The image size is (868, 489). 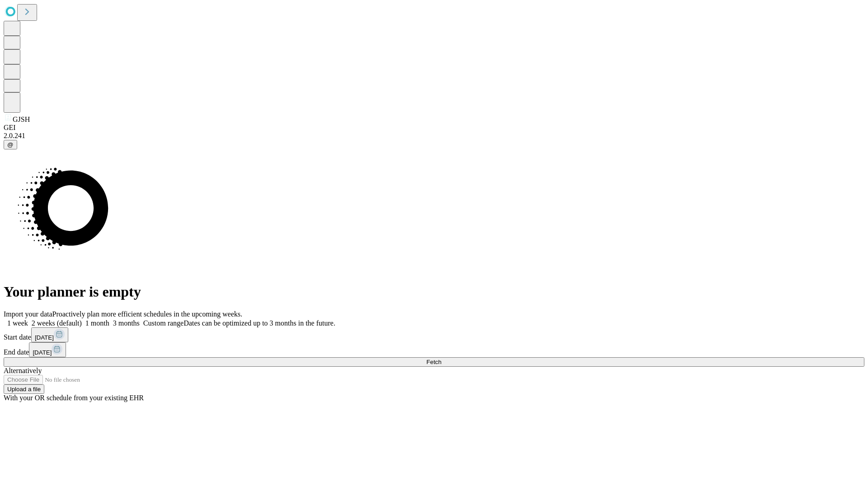 What do you see at coordinates (24, 389) in the screenshot?
I see `button: Upload a file` at bounding box center [24, 389].